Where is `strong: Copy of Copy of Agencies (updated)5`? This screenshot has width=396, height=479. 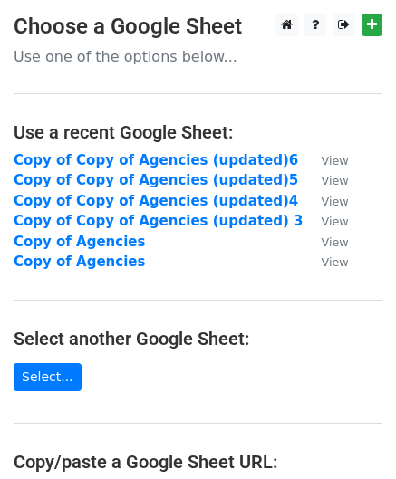 strong: Copy of Copy of Agencies (updated)5 is located at coordinates (156, 180).